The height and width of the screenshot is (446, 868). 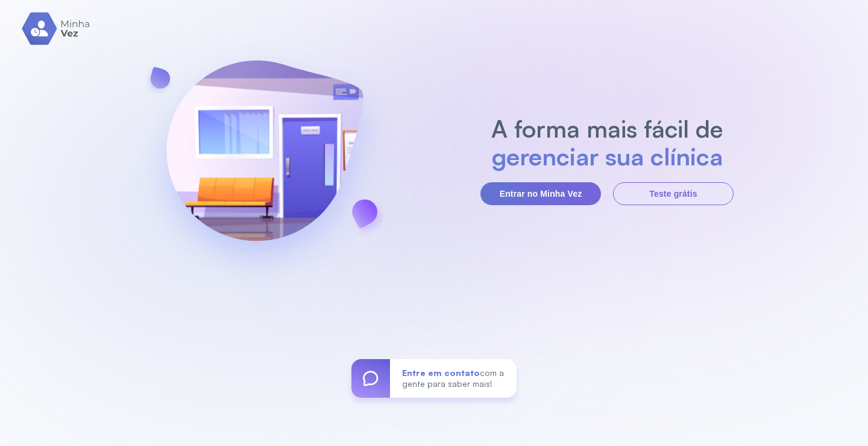 I want to click on div: com a gente para saber mais!, so click(x=453, y=378).